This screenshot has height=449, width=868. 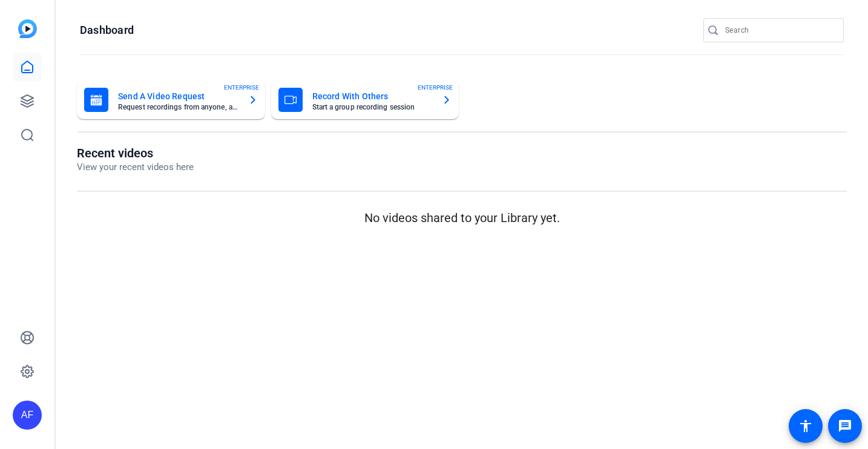 What do you see at coordinates (106, 30) in the screenshot?
I see `h1: Dashboard` at bounding box center [106, 30].